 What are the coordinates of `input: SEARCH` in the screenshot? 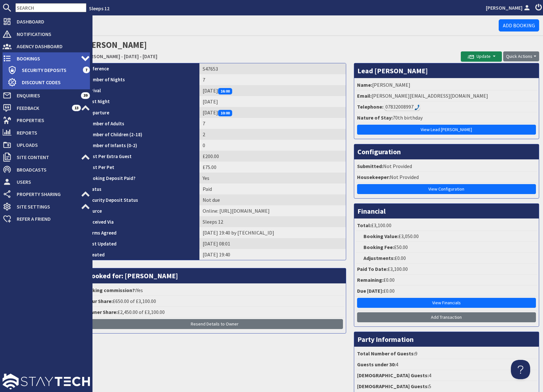 It's located at (51, 8).